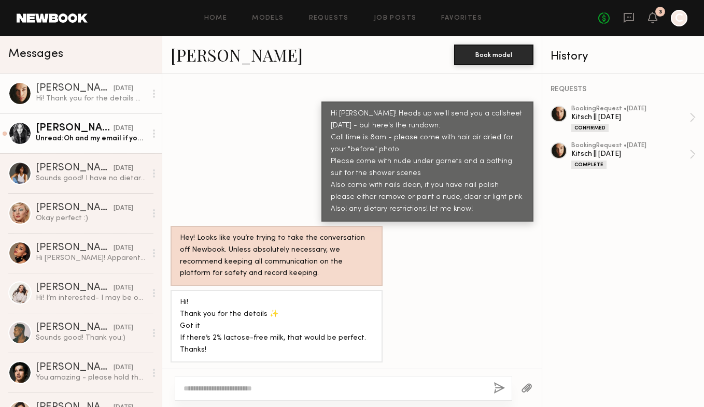  I want to click on span: Messages, so click(36, 54).